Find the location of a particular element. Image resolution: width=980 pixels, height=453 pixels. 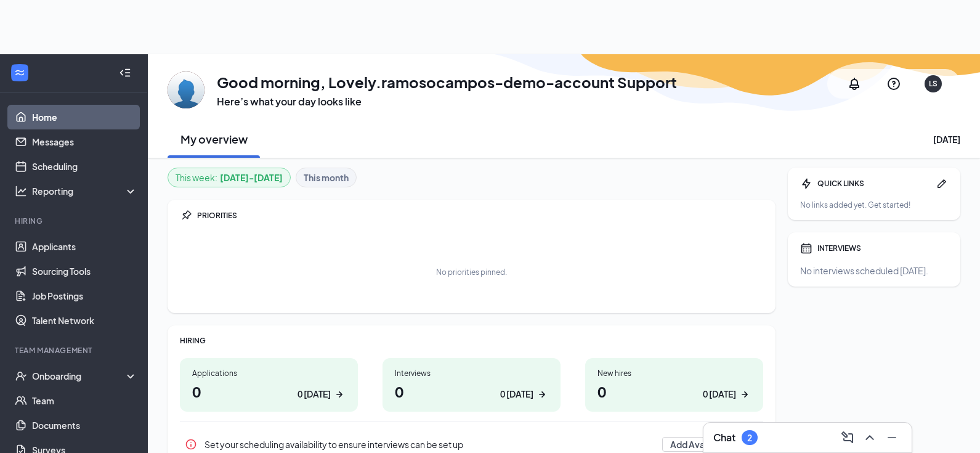

a: Messages is located at coordinates (84, 142).